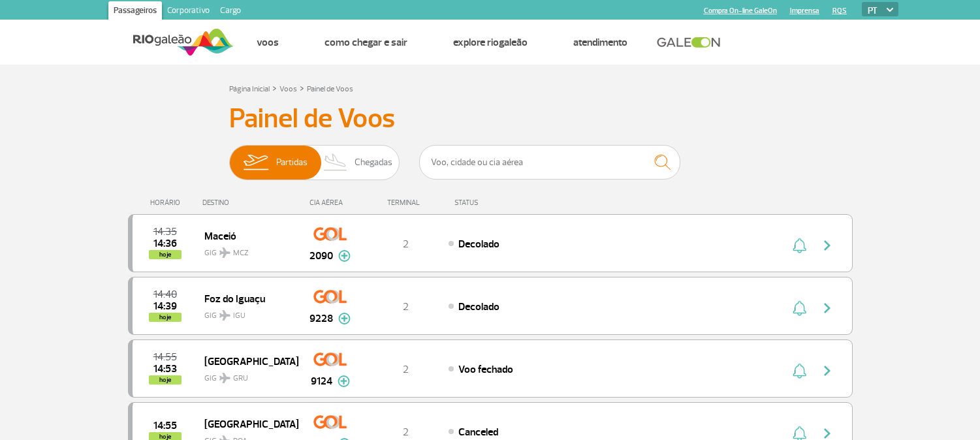 The width and height of the screenshot is (980, 440). I want to click on a: Como chegar e sair, so click(365, 42).